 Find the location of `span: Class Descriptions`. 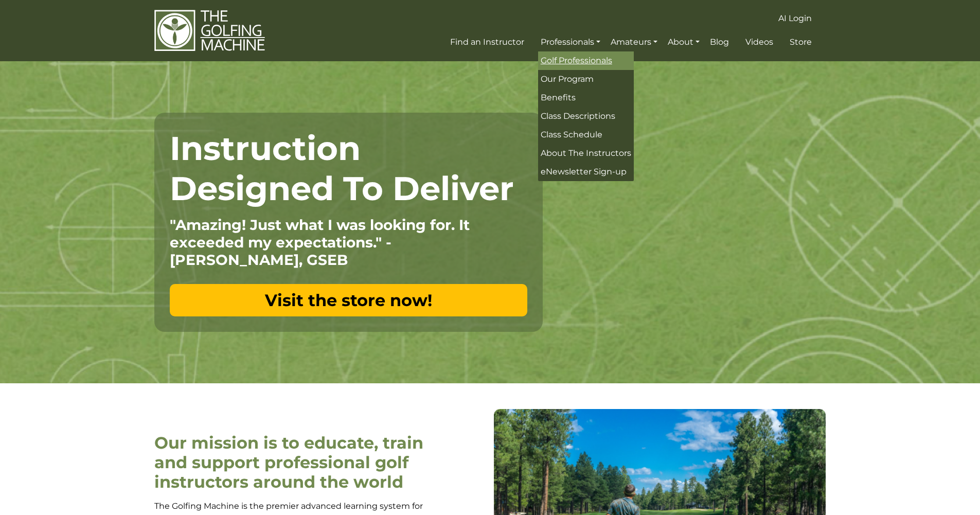

span: Class Descriptions is located at coordinates (577, 116).